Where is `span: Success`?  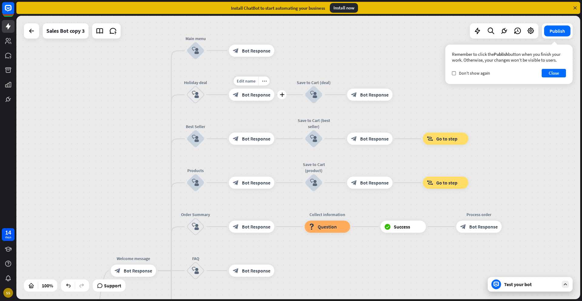
span: Success is located at coordinates (402, 226).